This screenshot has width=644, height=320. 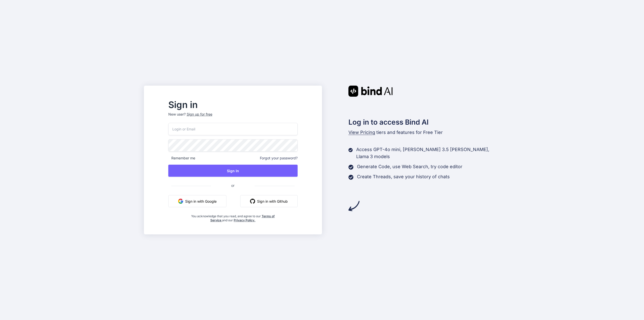 What do you see at coordinates (362, 132) in the screenshot?
I see `span: View Pricing` at bounding box center [362, 132].